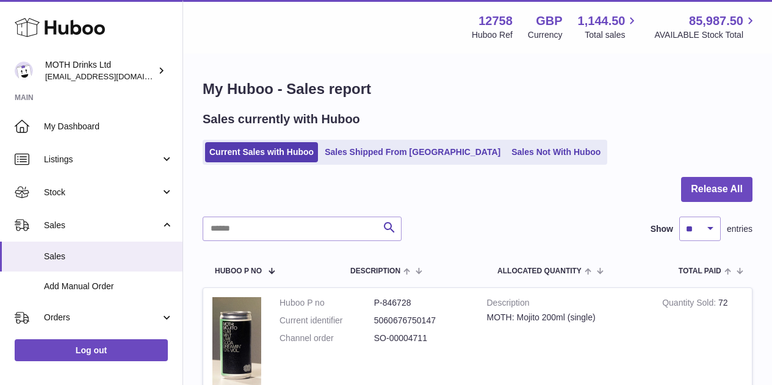 The width and height of the screenshot is (772, 385). I want to click on strong: GBP, so click(548, 21).